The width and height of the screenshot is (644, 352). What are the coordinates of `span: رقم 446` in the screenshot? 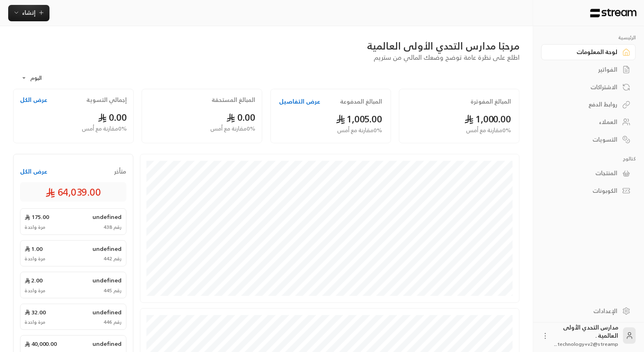 It's located at (113, 322).